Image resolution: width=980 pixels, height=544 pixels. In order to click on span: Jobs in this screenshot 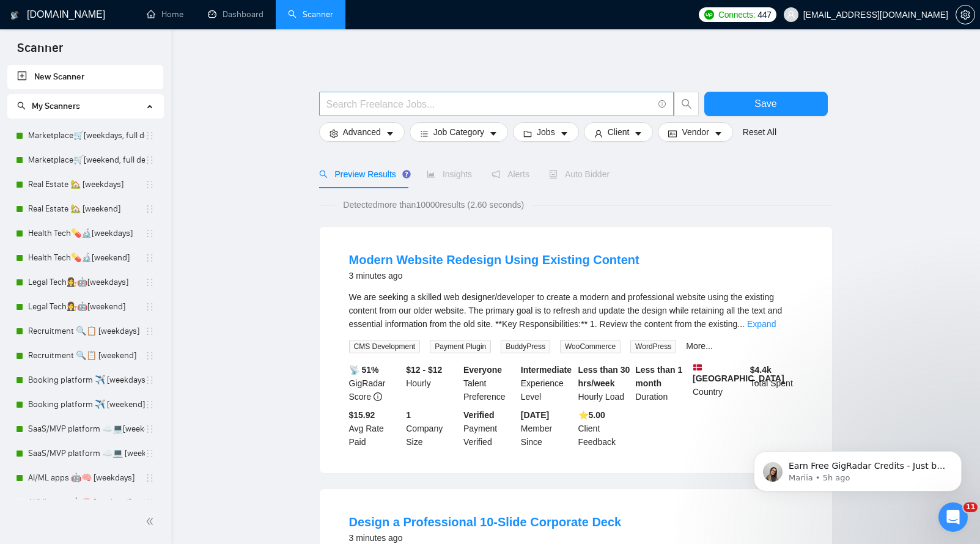, I will do `click(546, 132)`.